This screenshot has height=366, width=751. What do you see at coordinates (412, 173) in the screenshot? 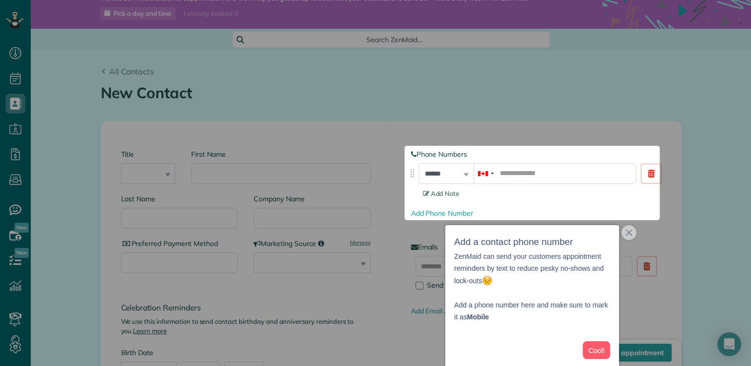
I see `img: drag_indicator-119b368615184ecde3eda3c64c821f6cf29d3e2b97b89ee44bc31753036683e5.png` at bounding box center [412, 173].